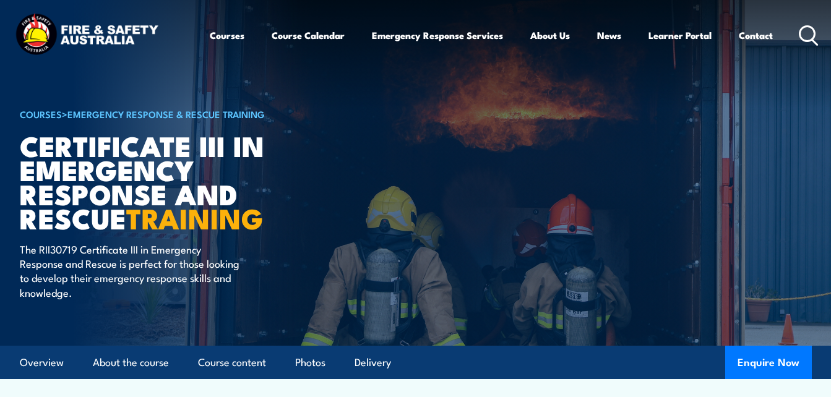  I want to click on a: Course Calendar, so click(308, 35).